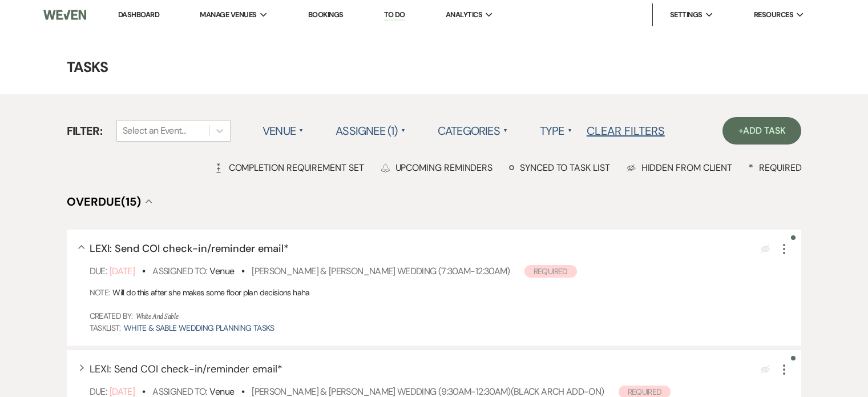 The image size is (868, 397). Describe the element at coordinates (472, 131) in the screenshot. I see `label: Categories` at that location.